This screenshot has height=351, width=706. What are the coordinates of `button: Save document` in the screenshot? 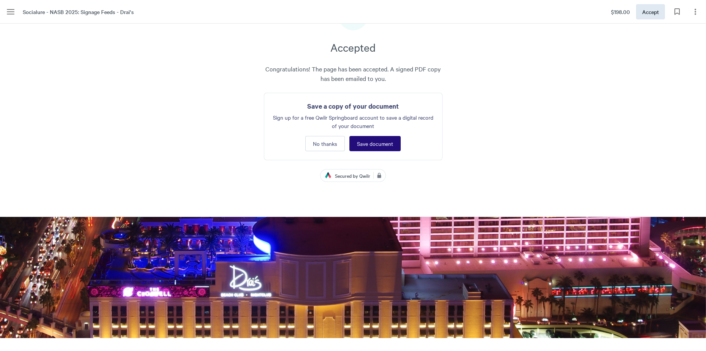 It's located at (375, 144).